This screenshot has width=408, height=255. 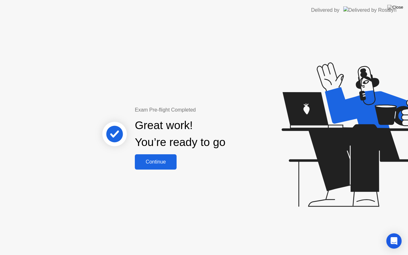 What do you see at coordinates (396, 7) in the screenshot?
I see `img: Close` at bounding box center [396, 7].